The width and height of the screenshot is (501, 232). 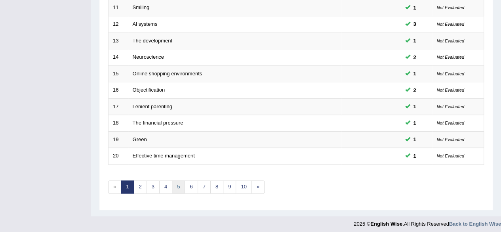 What do you see at coordinates (119, 123) in the screenshot?
I see `td: 18` at bounding box center [119, 123].